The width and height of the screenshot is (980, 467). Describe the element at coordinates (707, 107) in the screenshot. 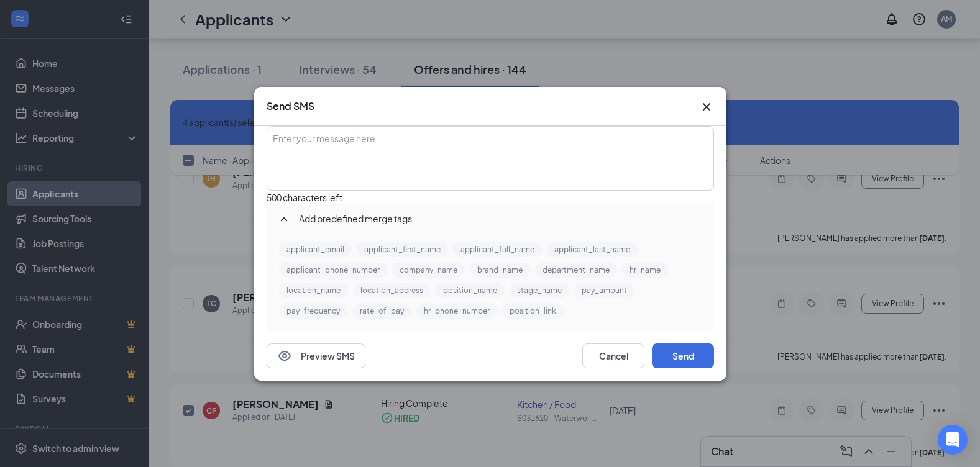

I see `svg: Cross` at that location.